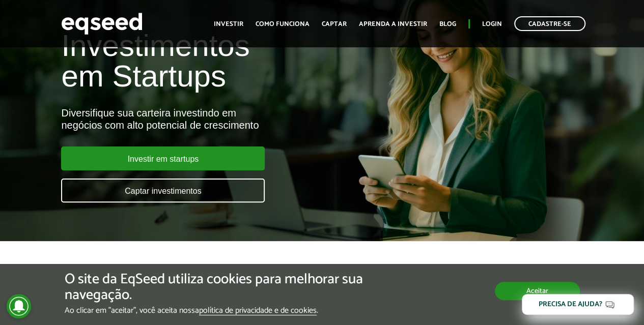  Describe the element at coordinates (219, 310) in the screenshot. I see `p: Ao clicar em "aceitar", você aceita nossa .` at that location.